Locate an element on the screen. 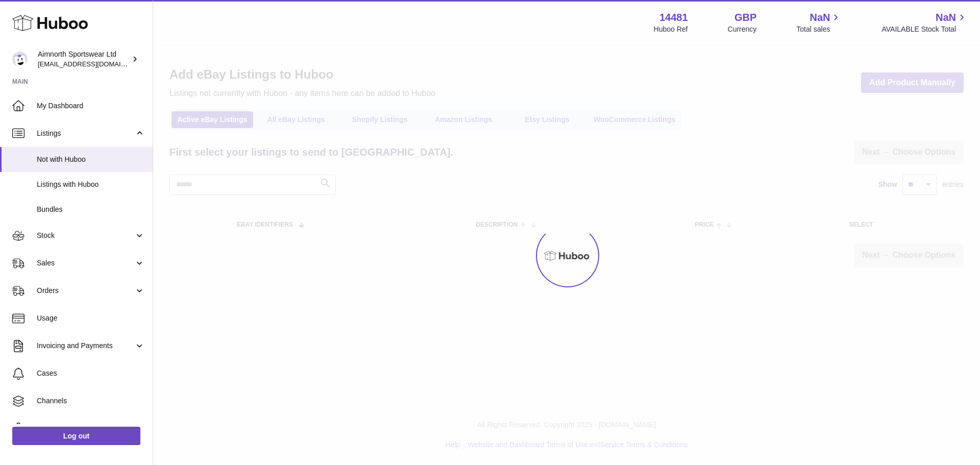 The width and height of the screenshot is (980, 465). span: Listings is located at coordinates (85, 133).